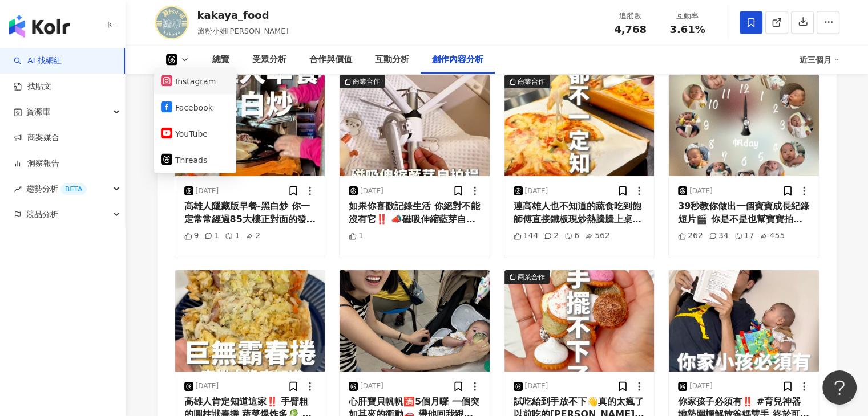 The width and height of the screenshot is (868, 416). Describe the element at coordinates (195, 108) in the screenshot. I see `button: Facebook` at that location.